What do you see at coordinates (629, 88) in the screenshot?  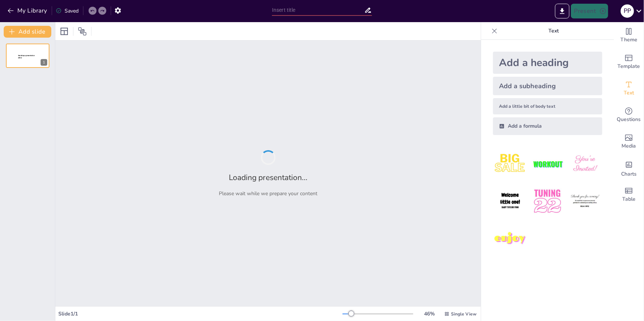 I see `div: Add text boxes` at bounding box center [629, 88].